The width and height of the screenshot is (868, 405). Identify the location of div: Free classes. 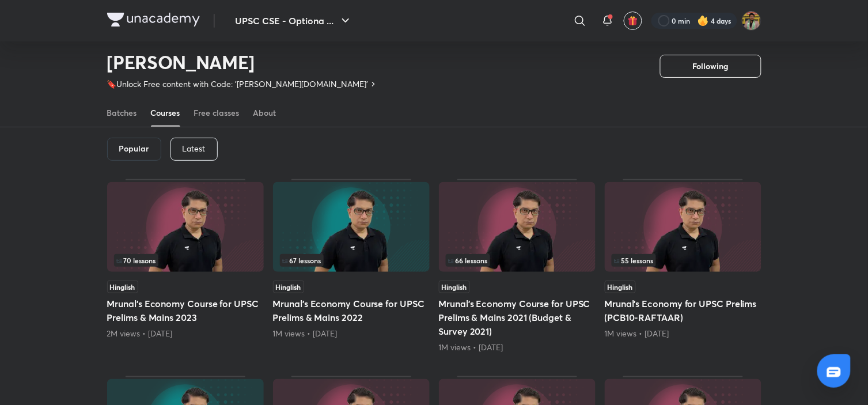
(217, 113).